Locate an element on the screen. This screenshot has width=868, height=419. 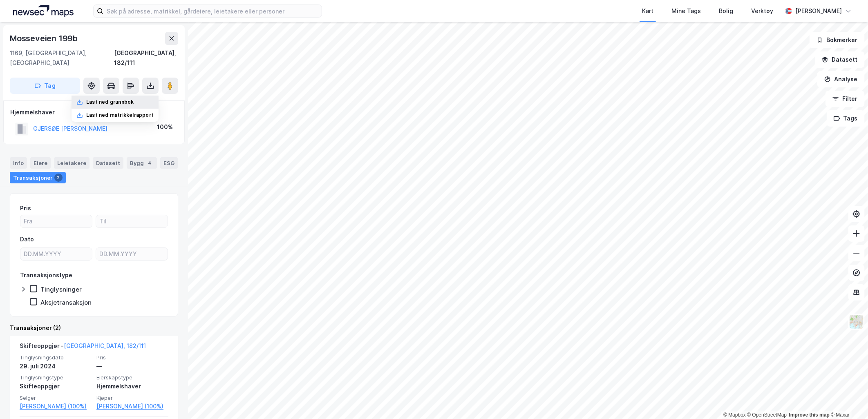
span: Tinglysningsdato is located at coordinates (55, 357).